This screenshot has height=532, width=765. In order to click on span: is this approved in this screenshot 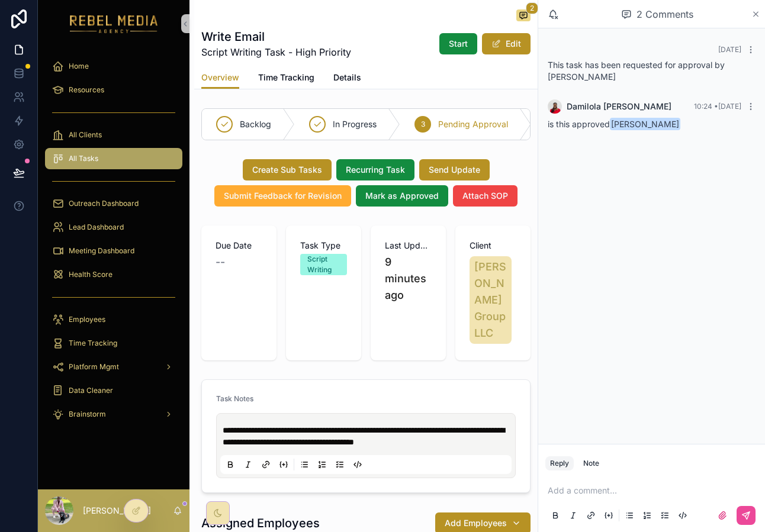, I will do `click(615, 123)`.